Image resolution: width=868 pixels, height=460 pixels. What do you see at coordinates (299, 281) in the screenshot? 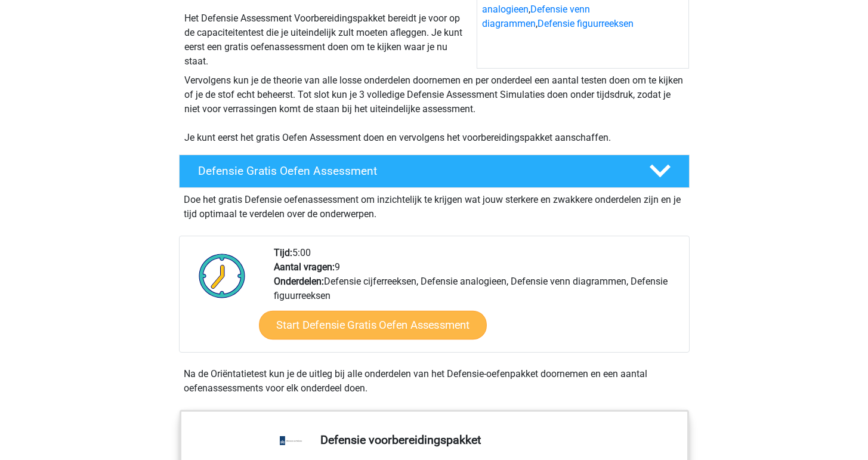
I see `b: Onderdelen:` at bounding box center [299, 281].